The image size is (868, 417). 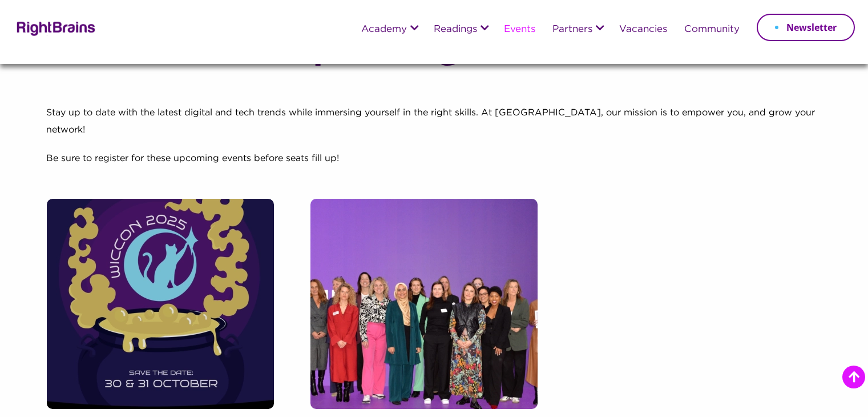 What do you see at coordinates (643, 30) in the screenshot?
I see `a: Vacancies` at bounding box center [643, 30].